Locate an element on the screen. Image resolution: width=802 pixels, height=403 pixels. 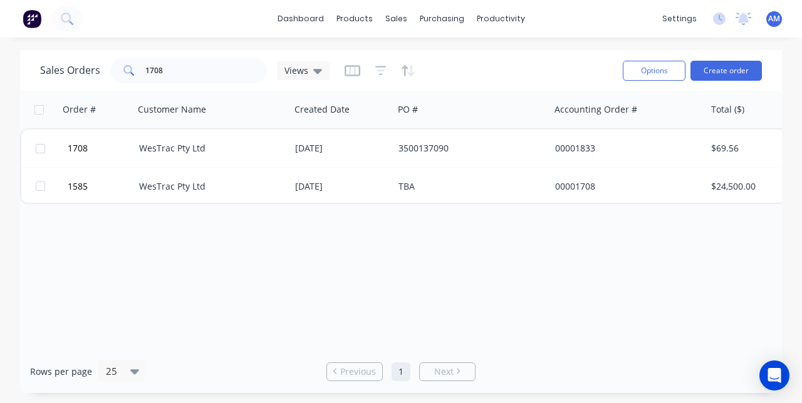
div: settings is located at coordinates (679, 19).